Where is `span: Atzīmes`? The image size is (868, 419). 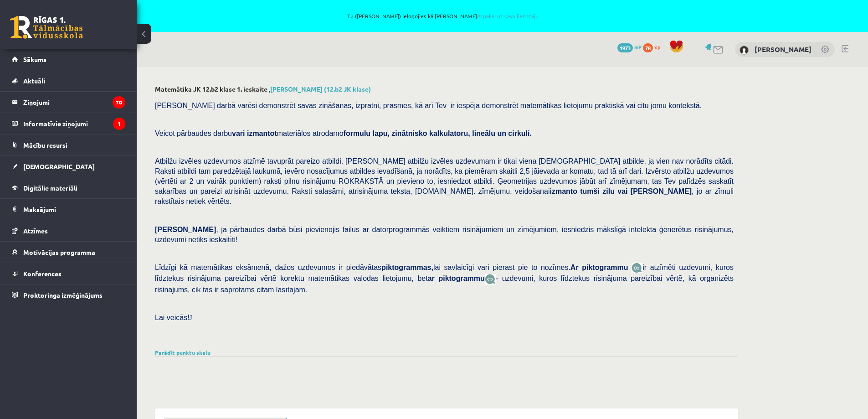 span: Atzīmes is located at coordinates (36, 230).